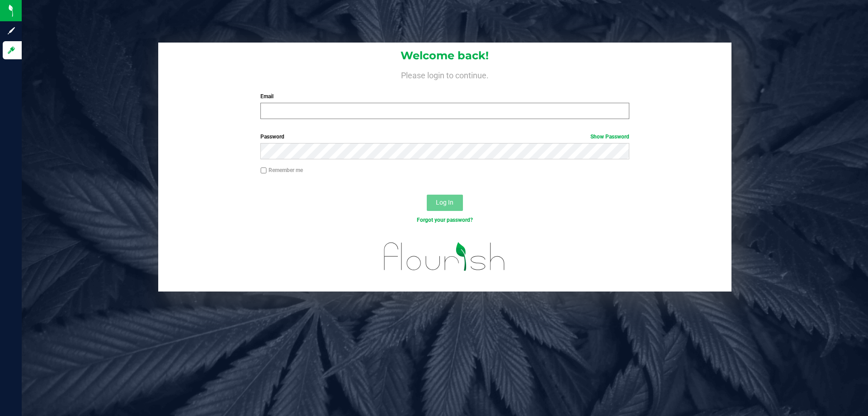 The height and width of the screenshot is (416, 868). What do you see at coordinates (444, 256) in the screenshot?
I see `img: flourish_logo.svg` at bounding box center [444, 256].